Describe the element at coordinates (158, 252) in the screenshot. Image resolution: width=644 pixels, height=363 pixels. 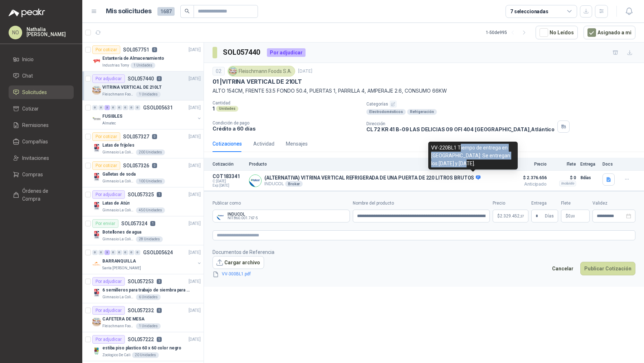
I see `p: GSOL005624` at that location.